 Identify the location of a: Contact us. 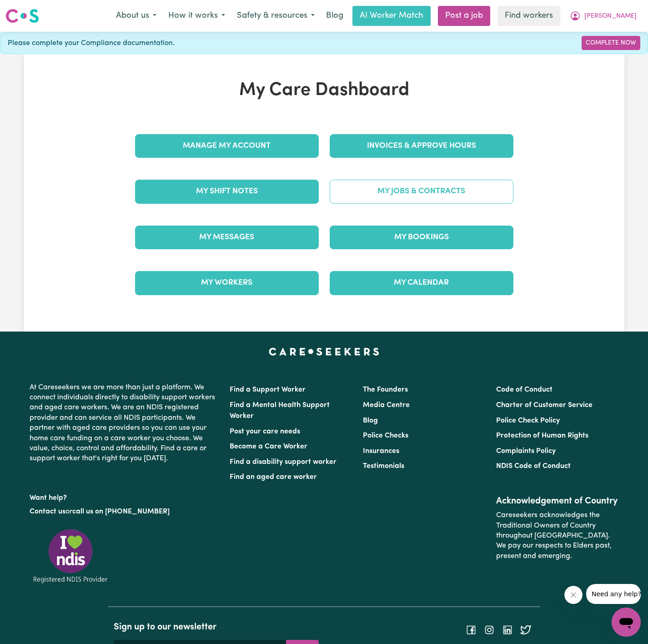
(47, 512).